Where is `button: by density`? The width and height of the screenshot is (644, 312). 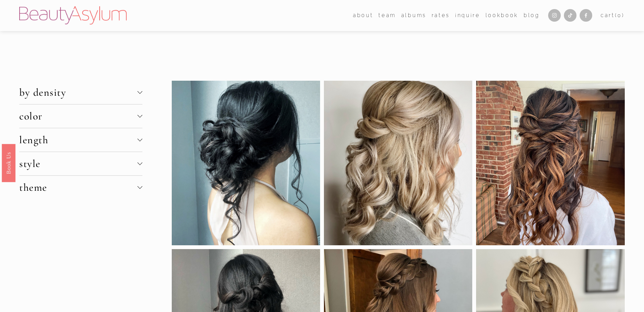
button: by density is located at coordinates (81, 92).